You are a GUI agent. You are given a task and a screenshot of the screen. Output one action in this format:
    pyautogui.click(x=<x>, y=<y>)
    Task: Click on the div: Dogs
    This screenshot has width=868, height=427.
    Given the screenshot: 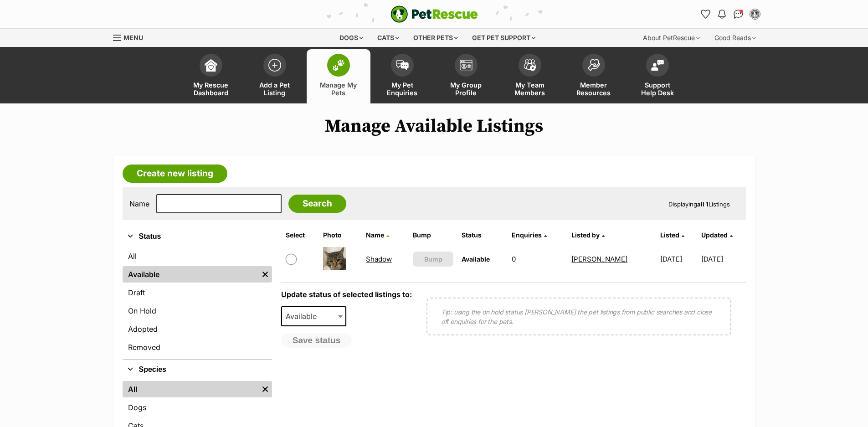 What is the action you would take?
    pyautogui.click(x=352, y=38)
    